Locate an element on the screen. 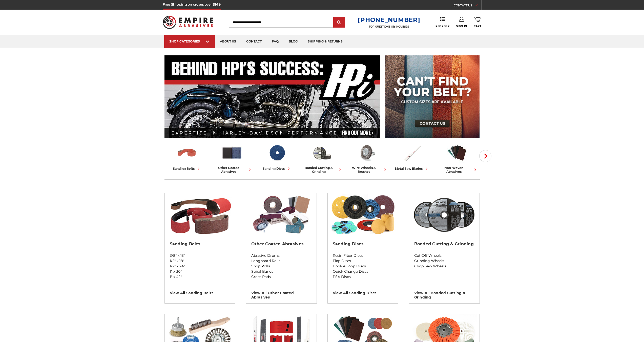  a: Cart is located at coordinates (478, 22).